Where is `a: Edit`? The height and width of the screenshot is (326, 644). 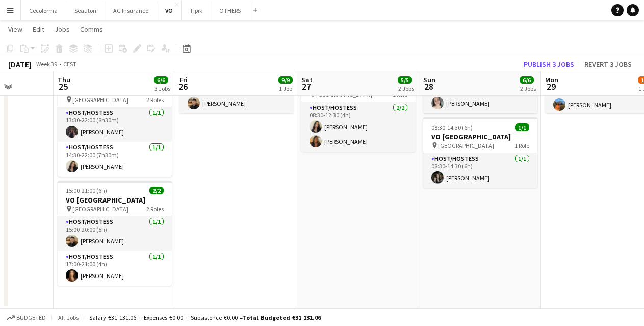
a: Edit is located at coordinates (38, 29).